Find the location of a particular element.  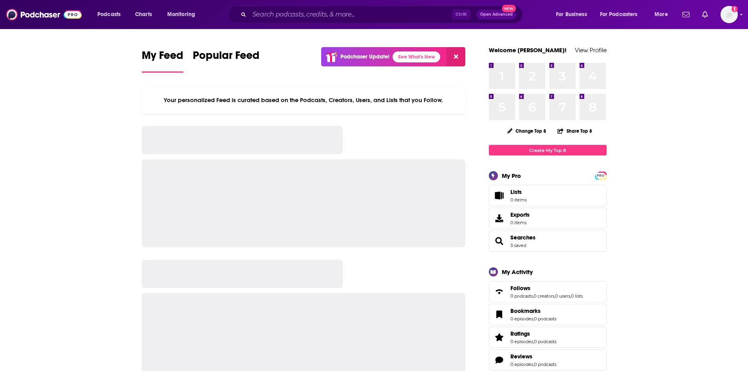

a: Popular Feed is located at coordinates (226, 60).